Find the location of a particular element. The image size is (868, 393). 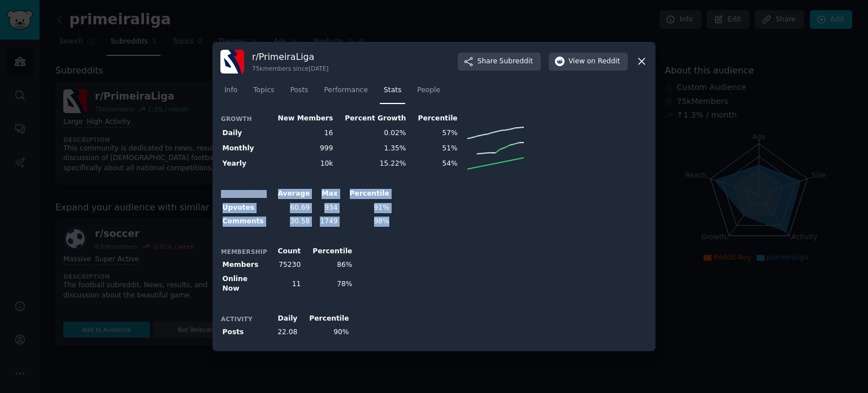

th: Online Now is located at coordinates (244, 284).